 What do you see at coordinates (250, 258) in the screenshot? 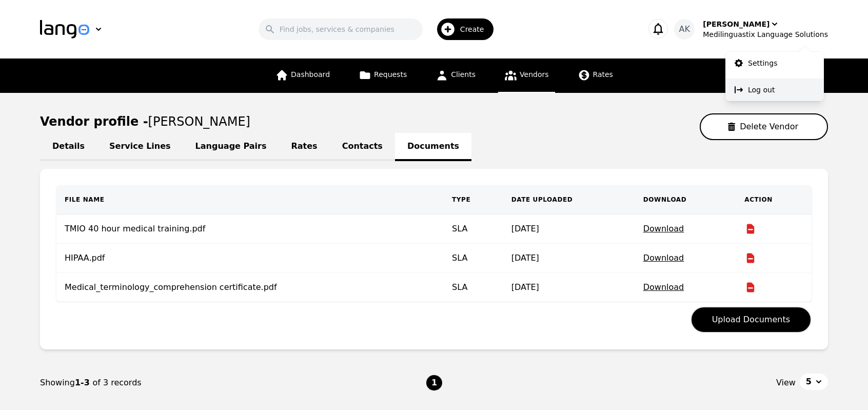
I see `td: HIPAA.pdf` at bounding box center [250, 258].